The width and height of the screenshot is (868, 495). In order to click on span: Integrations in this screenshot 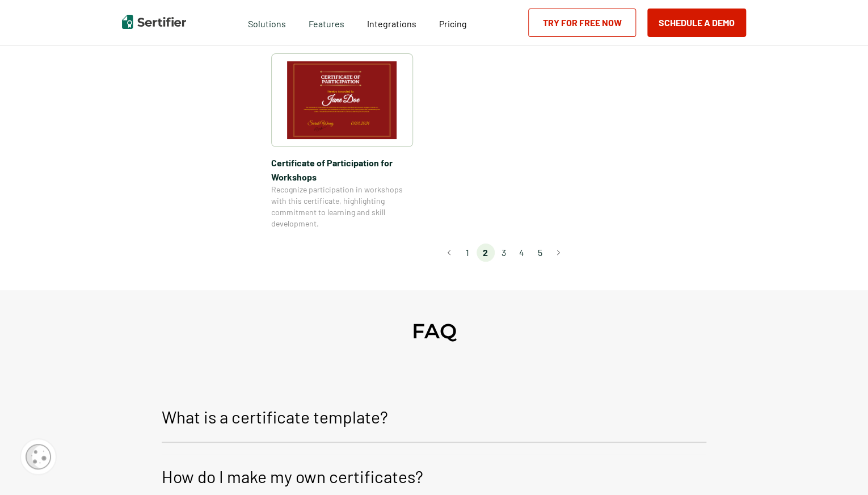, I will do `click(392, 23)`.